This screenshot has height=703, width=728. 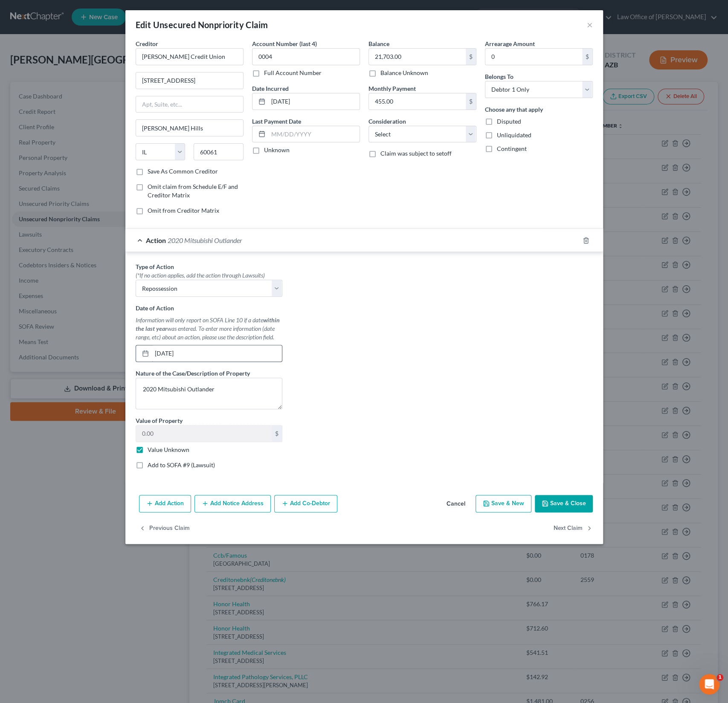 I want to click on button: Next Claim, so click(x=573, y=528).